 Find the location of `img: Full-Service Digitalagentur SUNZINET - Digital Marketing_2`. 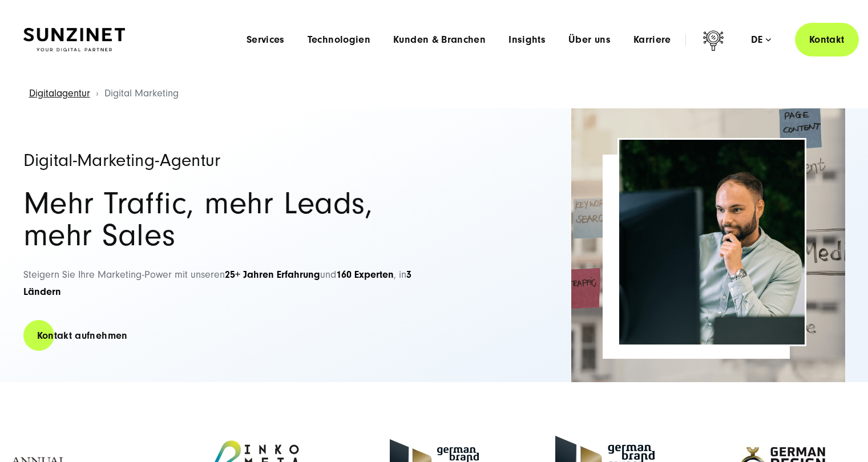

img: Full-Service Digitalagentur SUNZINET - Digital Marketing_2 is located at coordinates (708, 245).